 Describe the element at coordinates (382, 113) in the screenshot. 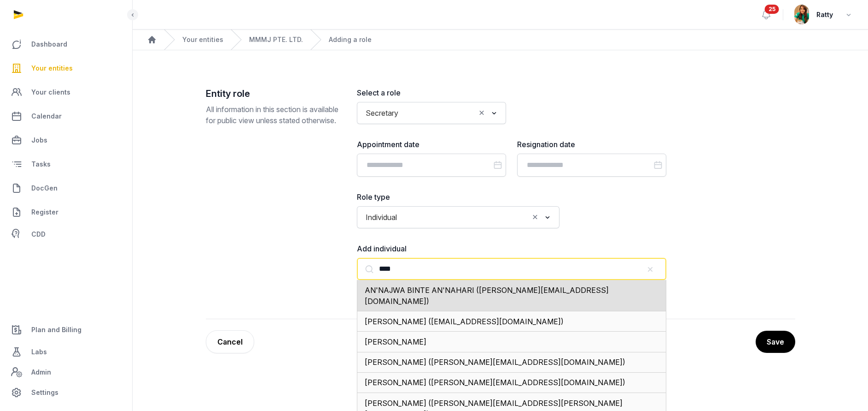

I see `span: Secretary` at that location.